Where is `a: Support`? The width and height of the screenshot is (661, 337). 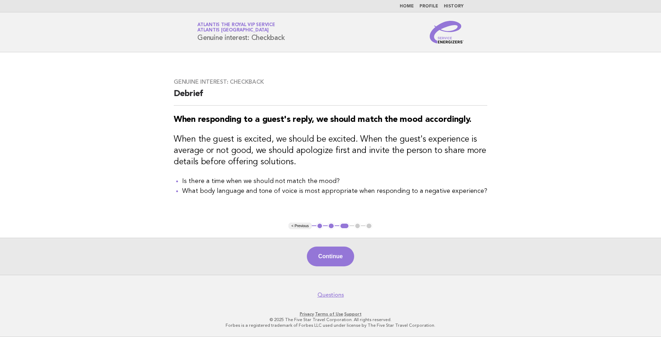 a: Support is located at coordinates (353, 314).